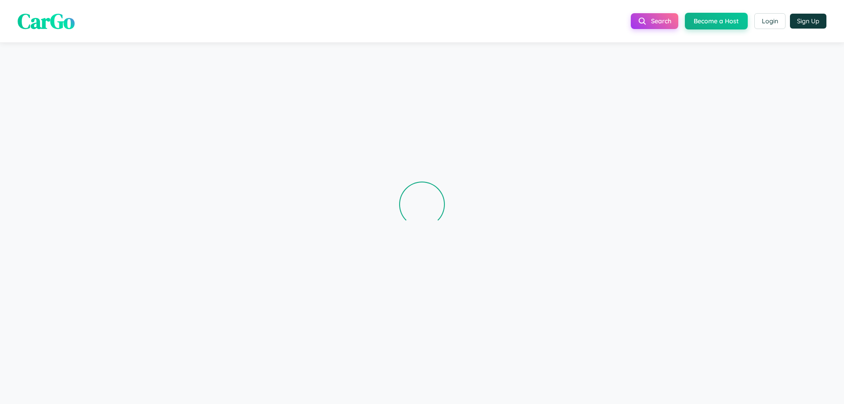 This screenshot has width=844, height=404. Describe the element at coordinates (46, 21) in the screenshot. I see `span: CarGo` at that location.